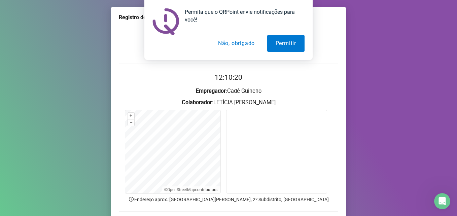 The image size is (457, 216). I want to click on strong: Empregador, so click(211, 91).